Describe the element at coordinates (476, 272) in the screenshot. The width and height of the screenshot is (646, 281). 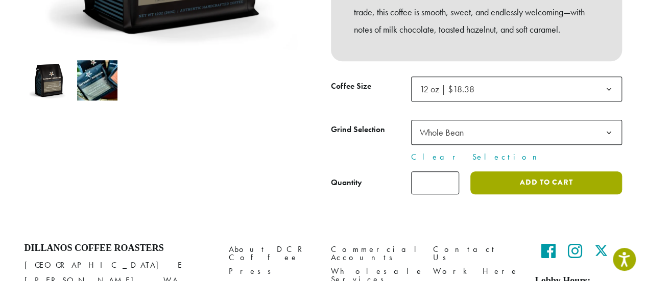
I see `a: Work Here` at that location.